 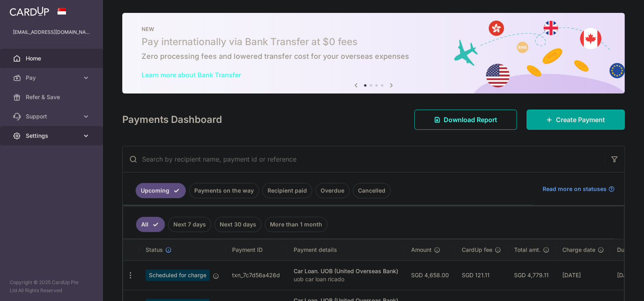 What do you see at coordinates (629, 250) in the screenshot?
I see `span: Due date` at bounding box center [629, 250].